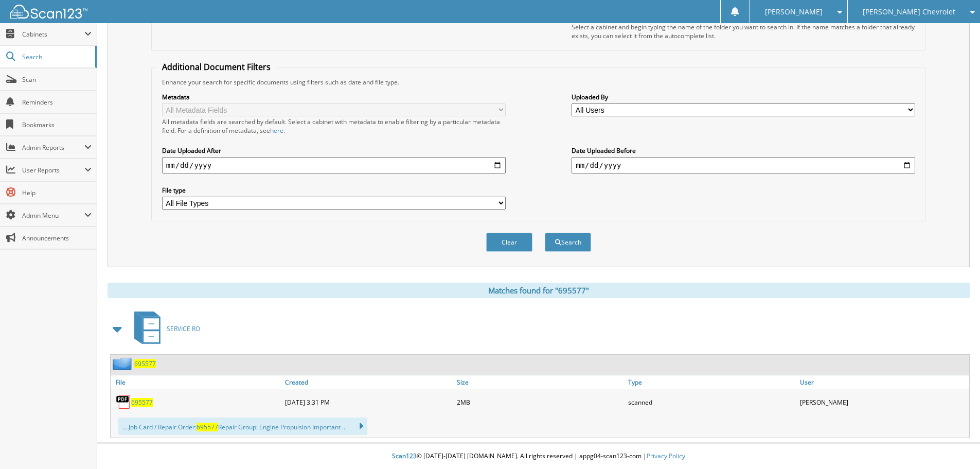  Describe the element at coordinates (334, 96) in the screenshot. I see `label: Metadata` at that location.